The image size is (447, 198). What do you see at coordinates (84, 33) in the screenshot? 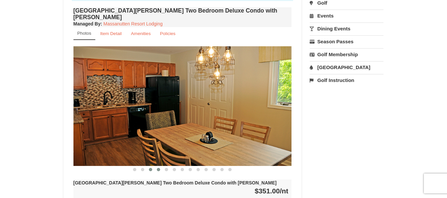
I see `small: Photos` at bounding box center [84, 33].